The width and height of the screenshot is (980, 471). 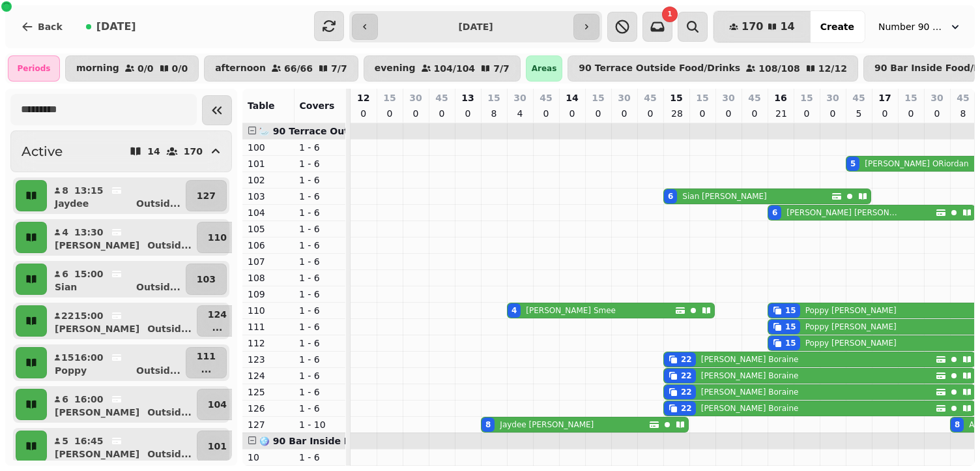 I want to click on p: 14, so click(x=572, y=98).